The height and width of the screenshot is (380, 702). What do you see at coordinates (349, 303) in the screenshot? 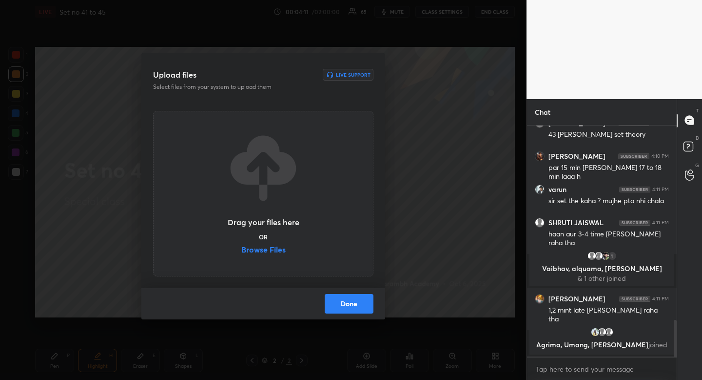
I see `button: Done` at bounding box center [349, 303].